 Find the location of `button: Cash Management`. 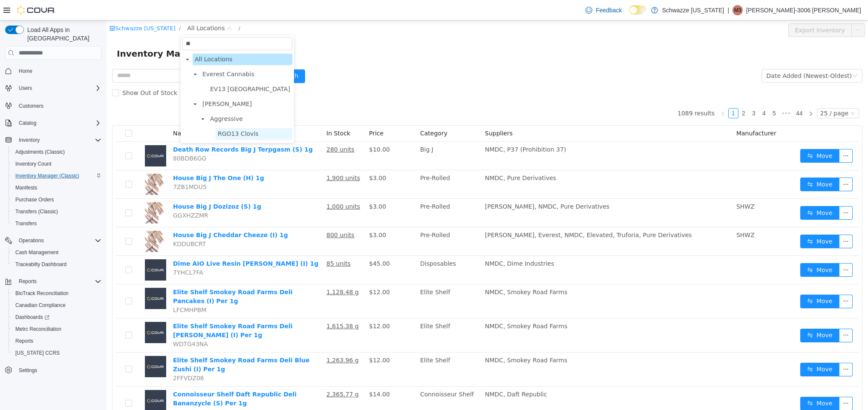

button: Cash Management is located at coordinates (57, 252).